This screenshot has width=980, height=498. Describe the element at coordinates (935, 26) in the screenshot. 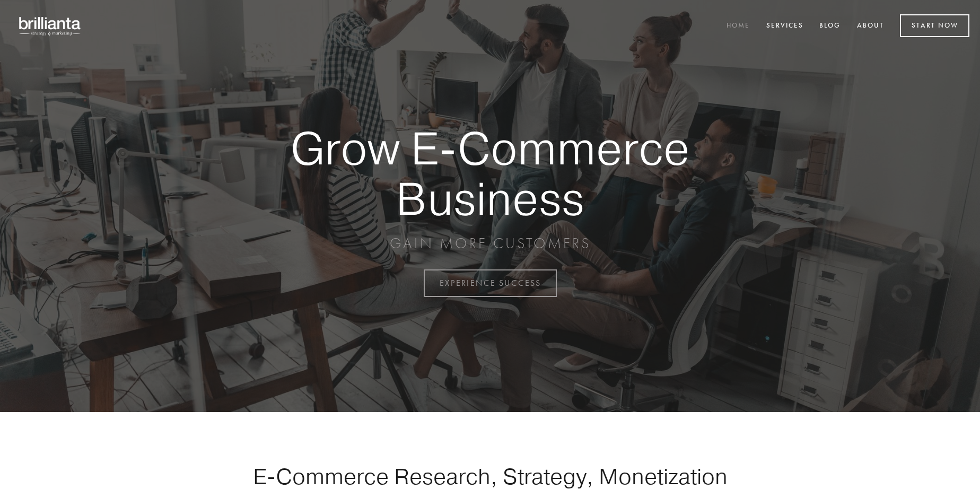

I see `a: Start Now` at that location.